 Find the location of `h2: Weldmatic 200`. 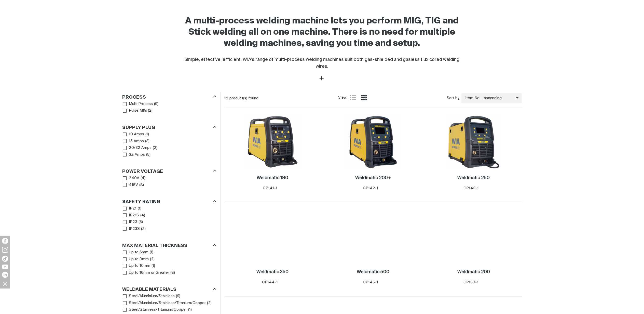

h2: Weldmatic 200 is located at coordinates (474, 272).